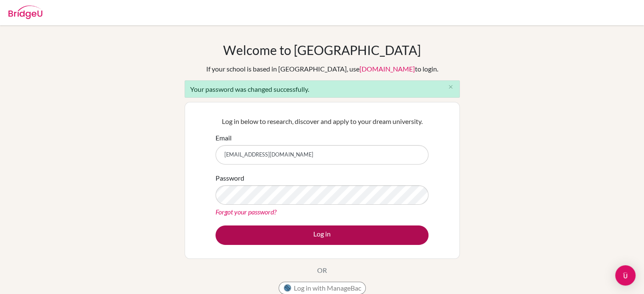  What do you see at coordinates (322, 270) in the screenshot?
I see `p: OR` at bounding box center [322, 270].